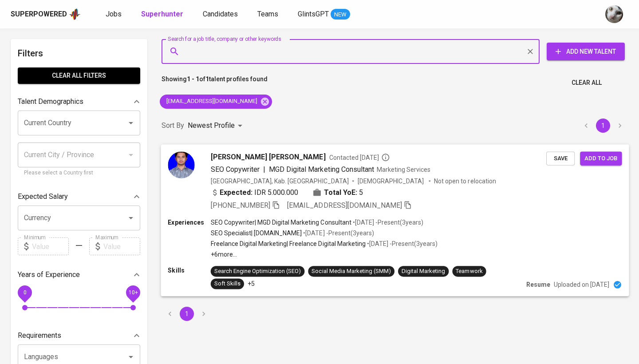 The image size is (639, 364). What do you see at coordinates (561, 158) in the screenshot?
I see `span: Save` at bounding box center [561, 158].